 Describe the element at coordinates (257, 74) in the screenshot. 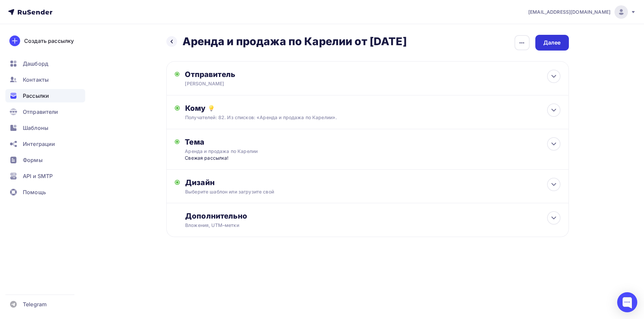

I see `div: Отправитель` at that location.